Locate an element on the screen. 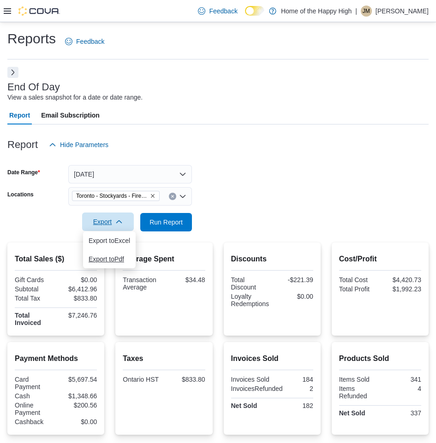 This screenshot has width=436, height=443. div: $6,412.96 is located at coordinates (77, 289).